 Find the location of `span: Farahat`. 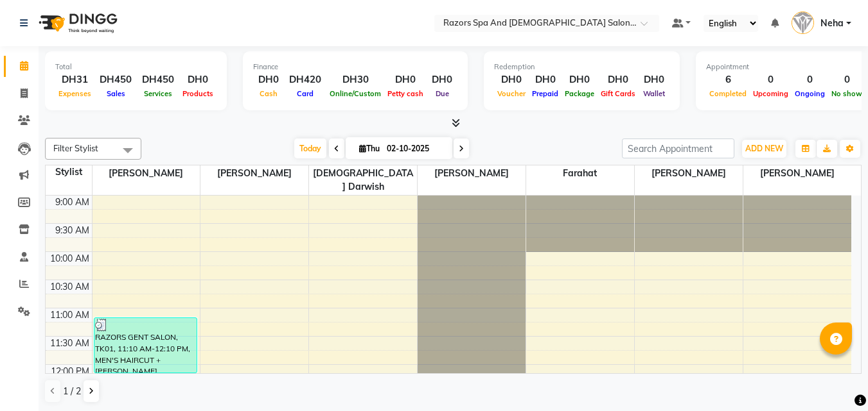

span: Farahat is located at coordinates (580, 173).